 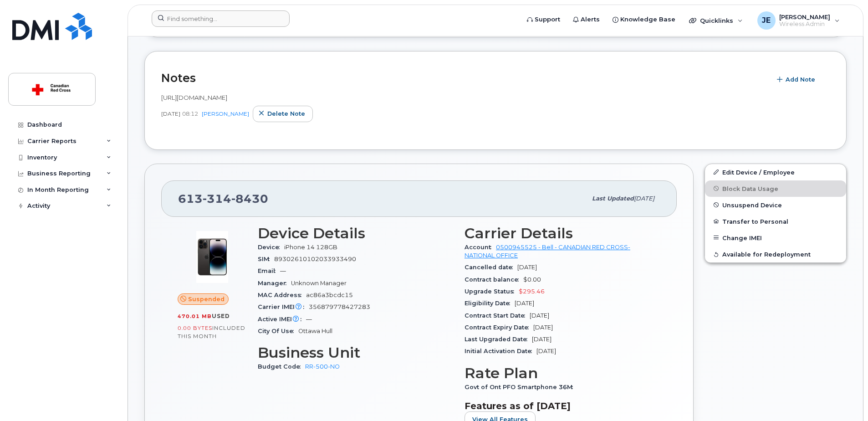 What do you see at coordinates (532, 291) in the screenshot?
I see `span: $295.46` at bounding box center [532, 291].